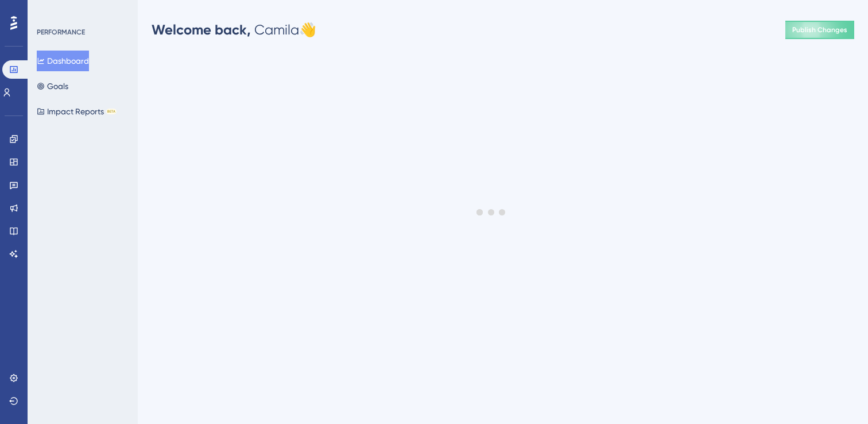  I want to click on button: Goals, so click(52, 86).